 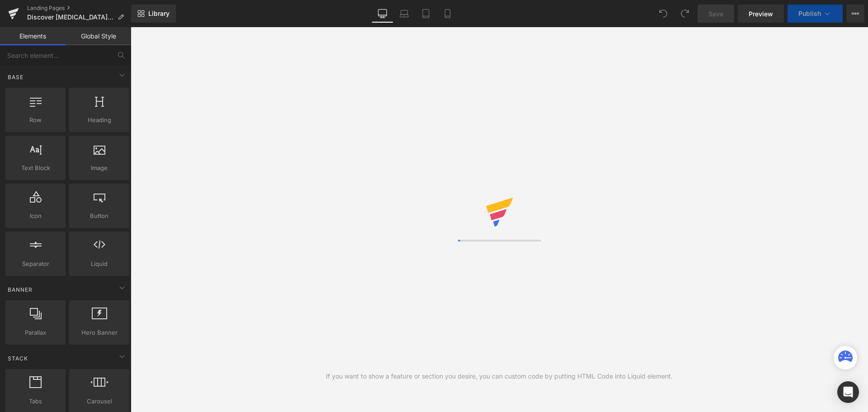 I want to click on div: Open Intercom Messenger, so click(x=848, y=393).